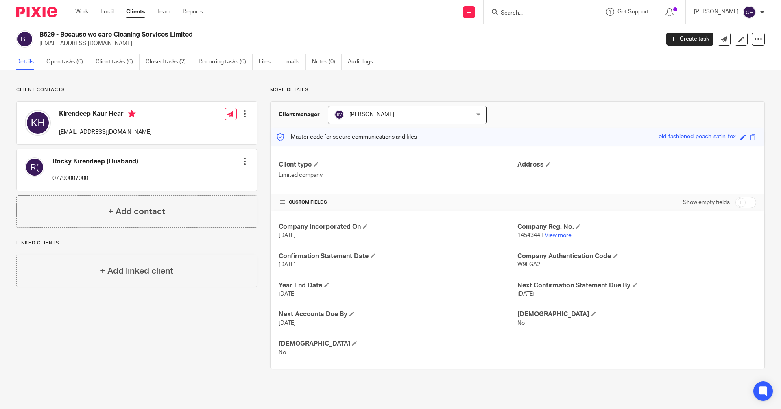  I want to click on img: Pixie, so click(37, 12).